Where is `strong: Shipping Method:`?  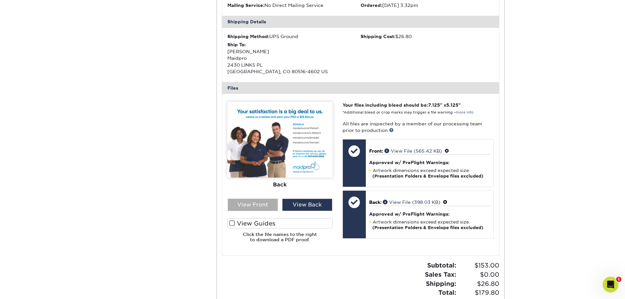 strong: Shipping Method: is located at coordinates (248, 36).